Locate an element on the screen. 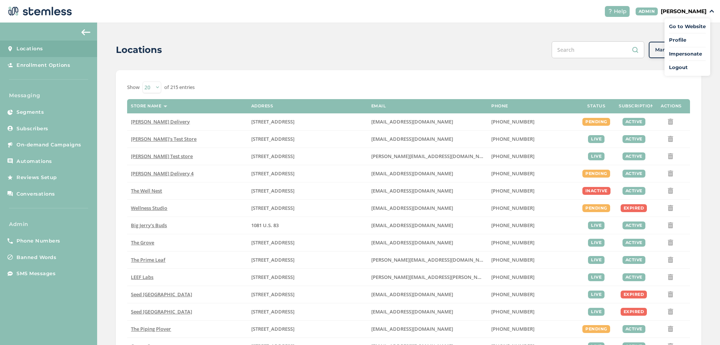 The height and width of the screenshot is (345, 720). label: vmrobins@gmail.com is located at coordinates (427, 190).